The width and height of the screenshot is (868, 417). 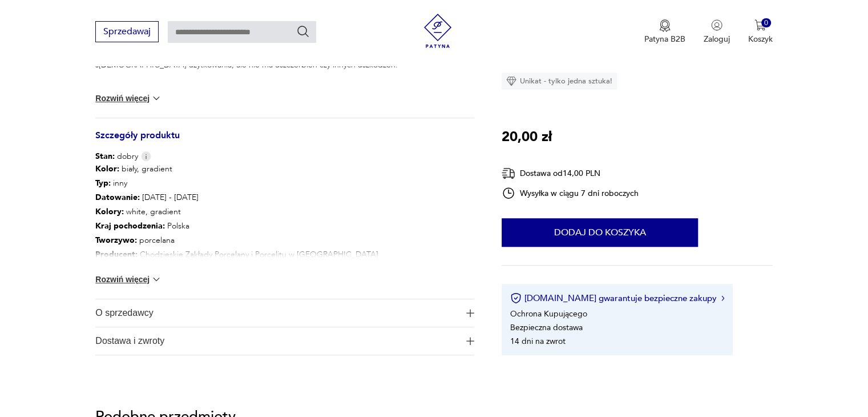 What do you see at coordinates (107, 168) in the screenshot?
I see `b: Kolor:` at bounding box center [107, 168].